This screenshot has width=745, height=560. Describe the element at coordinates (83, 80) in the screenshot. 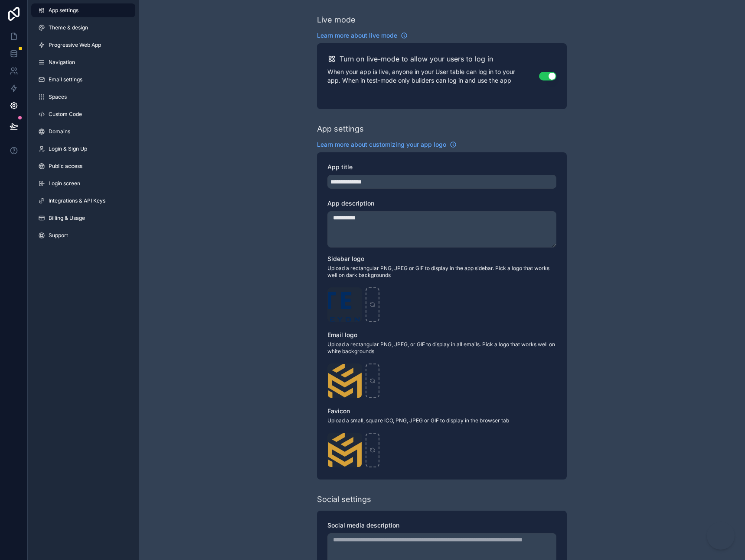

I see `a: Email settings` at that location.